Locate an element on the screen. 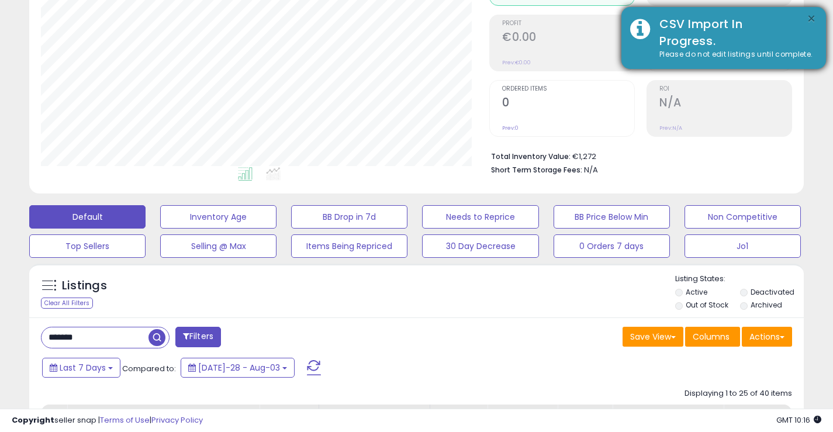 This screenshot has height=432, width=833. button: Columns is located at coordinates (713, 337).